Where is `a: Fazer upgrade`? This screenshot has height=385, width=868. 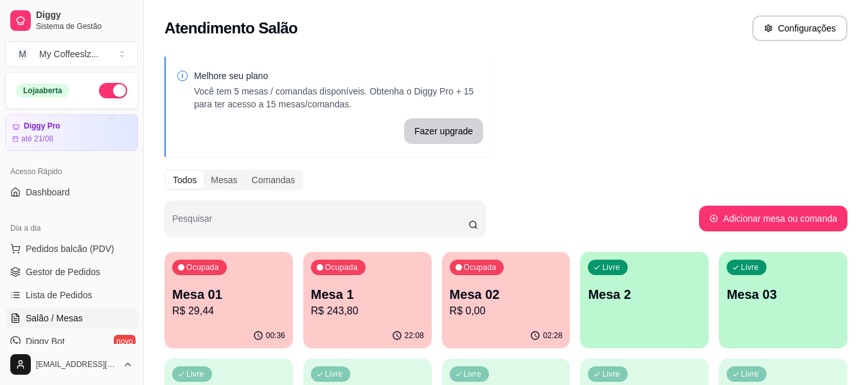 a: Fazer upgrade is located at coordinates (443, 131).